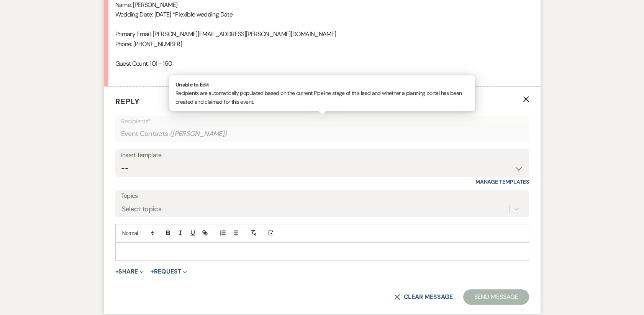 The width and height of the screenshot is (644, 315). Describe the element at coordinates (423, 297) in the screenshot. I see `button: Clear message` at that location.